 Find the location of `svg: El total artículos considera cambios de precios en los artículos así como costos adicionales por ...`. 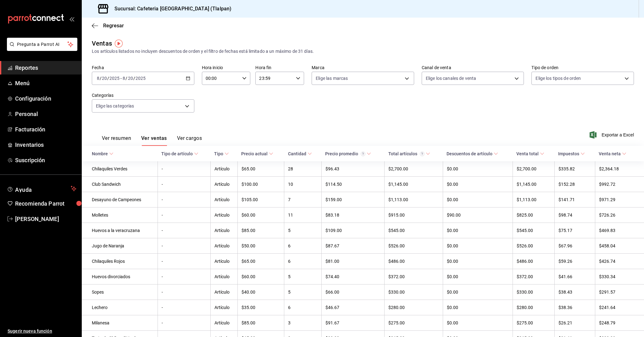

svg: El total artículos considera cambios de precios en los artículos así como costos adicionales por ... is located at coordinates (422, 153).